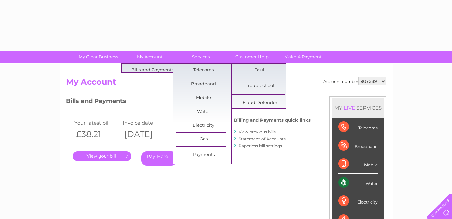 The image size is (452, 219). I want to click on a: Fraud Defender, so click(260, 103).